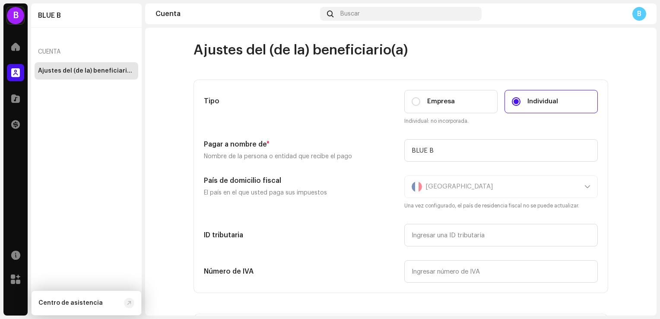 Image resolution: width=660 pixels, height=319 pixels. Describe the element at coordinates (301, 156) in the screenshot. I see `p: Nombre de la persona o entidad que recibe el pago` at that location.